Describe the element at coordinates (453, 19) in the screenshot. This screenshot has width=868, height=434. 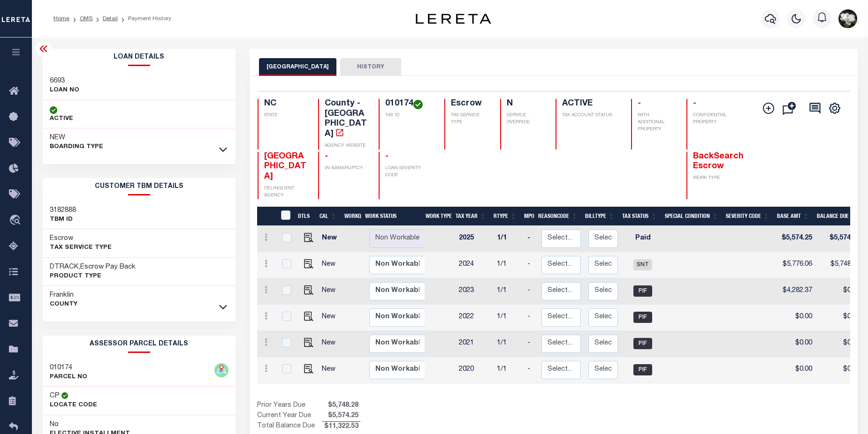
I see `img: logo-dark.svg` at that location.